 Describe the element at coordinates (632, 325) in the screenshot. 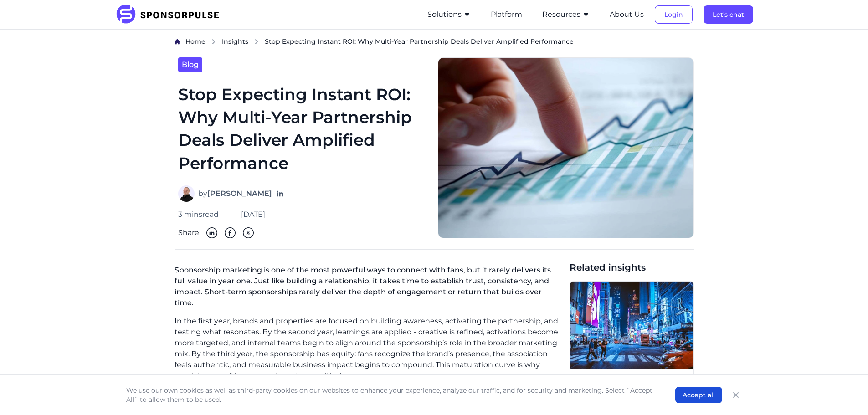

I see `img: Photo by Andreas Niendorf courtesy of Unsplash` at that location.